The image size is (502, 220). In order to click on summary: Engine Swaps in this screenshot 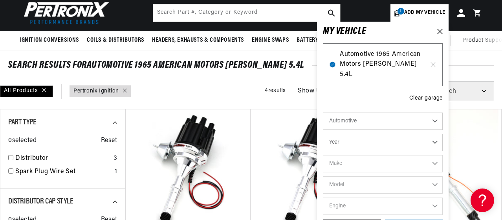, I will do `click(270, 40)`.